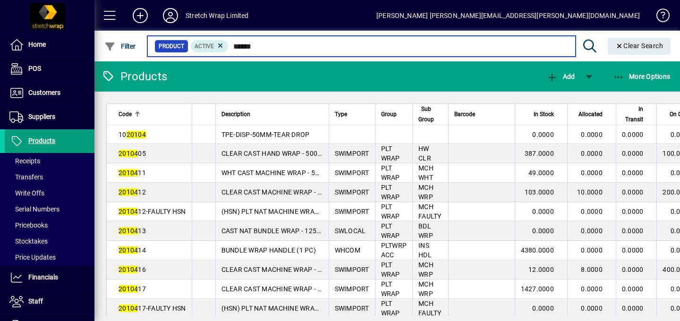  What do you see at coordinates (482, 114) in the screenshot?
I see `div: Barcode` at bounding box center [482, 114].